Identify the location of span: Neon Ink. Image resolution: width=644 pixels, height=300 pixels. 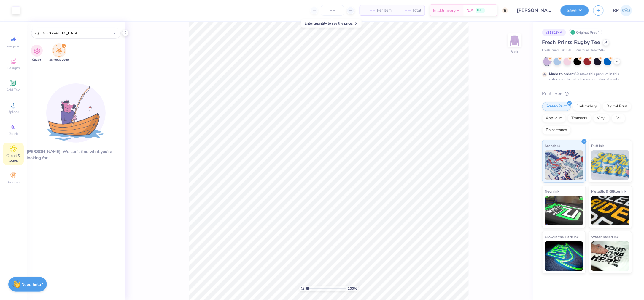
(552, 191).